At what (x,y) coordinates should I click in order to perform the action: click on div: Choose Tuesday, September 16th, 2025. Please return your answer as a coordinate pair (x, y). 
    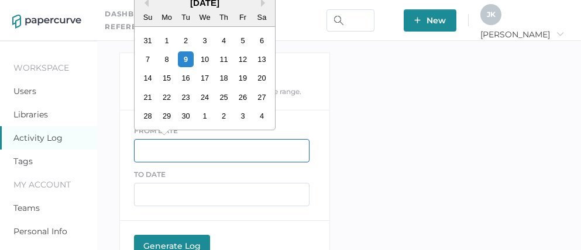
    Looking at the image, I should click on (185, 78).